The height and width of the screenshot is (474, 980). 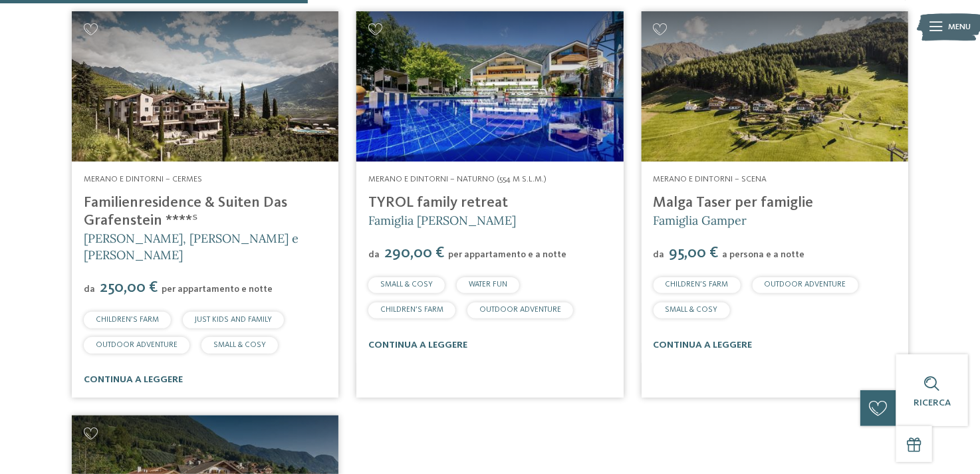 I want to click on span: Merano e dintorni – Naturno (554 m s.l.m.), so click(x=457, y=178).